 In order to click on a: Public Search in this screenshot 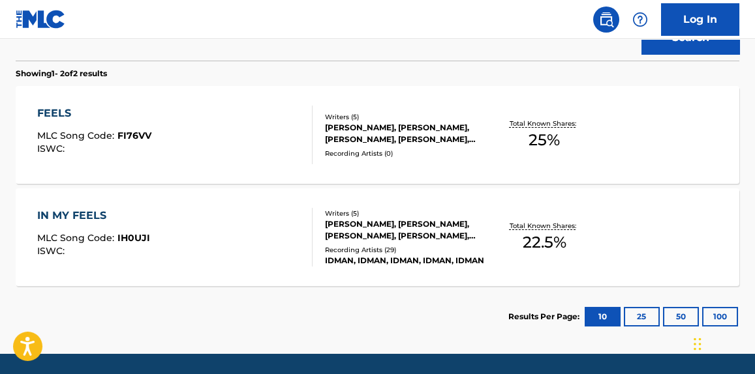, I will do `click(606, 20)`.